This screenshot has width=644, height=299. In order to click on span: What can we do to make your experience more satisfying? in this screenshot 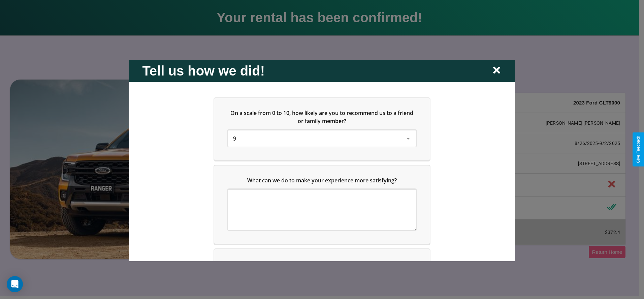, I will do `click(322, 180)`.